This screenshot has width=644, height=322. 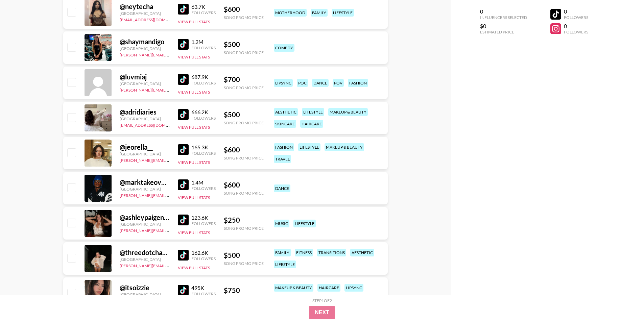 I want to click on div: @ itsoizzie, so click(x=145, y=288).